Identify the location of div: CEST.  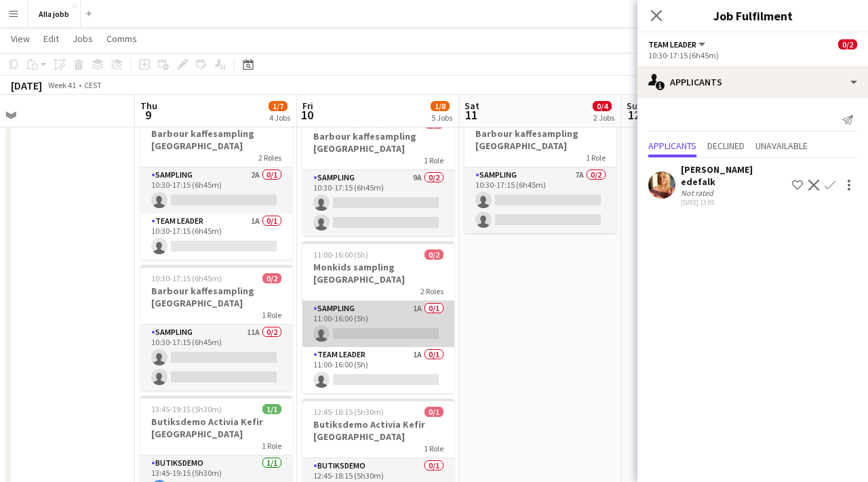
(93, 85).